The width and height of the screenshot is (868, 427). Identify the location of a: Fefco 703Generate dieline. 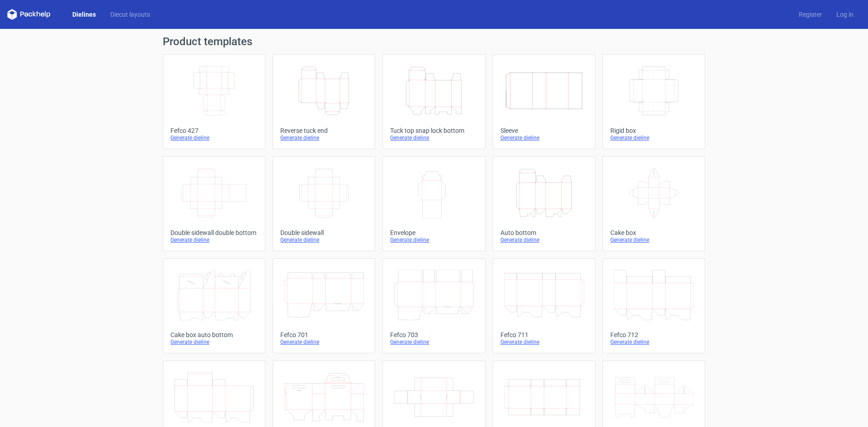
(434, 306).